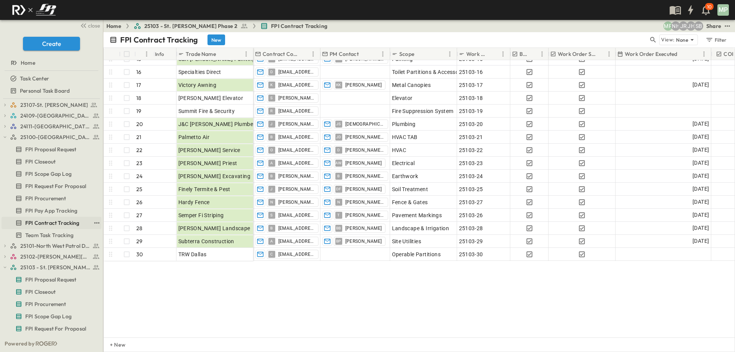 The image size is (735, 352). What do you see at coordinates (139, 150) in the screenshot?
I see `p: 22` at bounding box center [139, 150].